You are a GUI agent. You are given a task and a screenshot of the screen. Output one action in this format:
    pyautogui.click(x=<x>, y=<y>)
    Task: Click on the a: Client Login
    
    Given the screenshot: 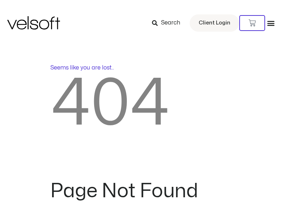 What is the action you would take?
    pyautogui.click(x=215, y=23)
    